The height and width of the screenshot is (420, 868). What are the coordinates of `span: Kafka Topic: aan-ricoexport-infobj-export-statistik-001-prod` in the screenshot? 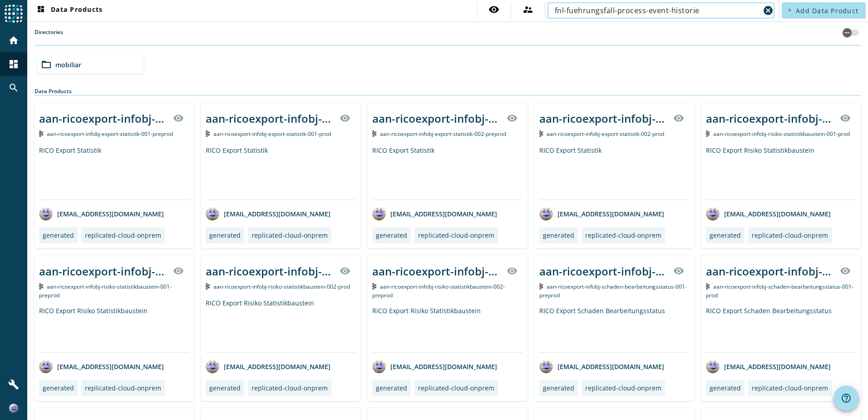 It's located at (272, 134).